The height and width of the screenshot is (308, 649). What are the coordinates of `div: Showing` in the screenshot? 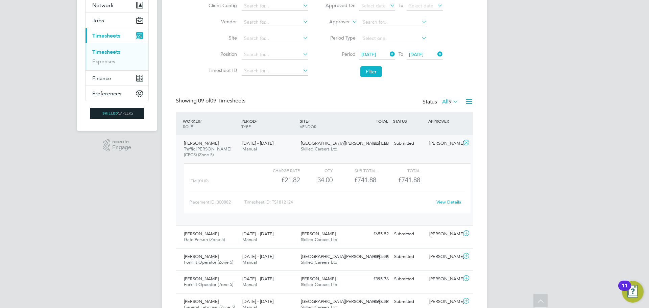 It's located at (211, 101).